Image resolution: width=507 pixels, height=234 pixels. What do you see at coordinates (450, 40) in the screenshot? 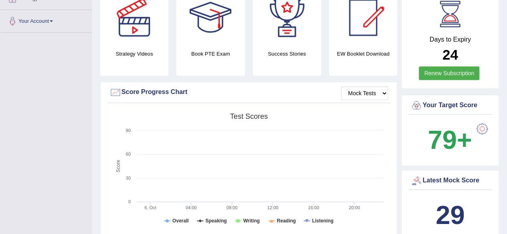
I see `h4: Days to Expiry` at bounding box center [450, 40].